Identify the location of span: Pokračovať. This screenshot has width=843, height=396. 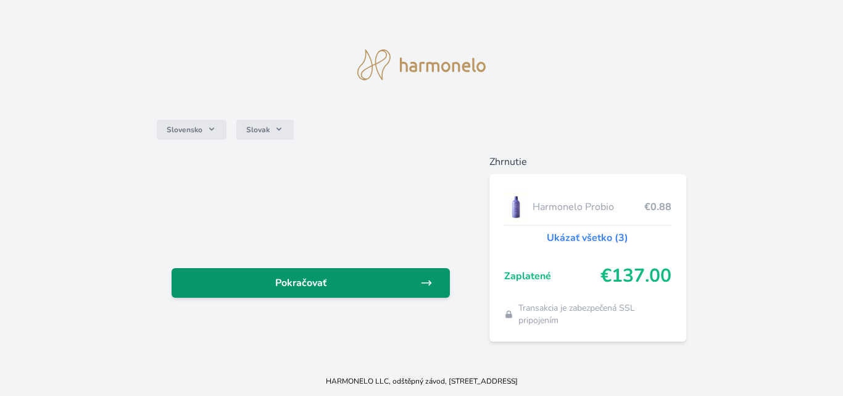
(301, 283).